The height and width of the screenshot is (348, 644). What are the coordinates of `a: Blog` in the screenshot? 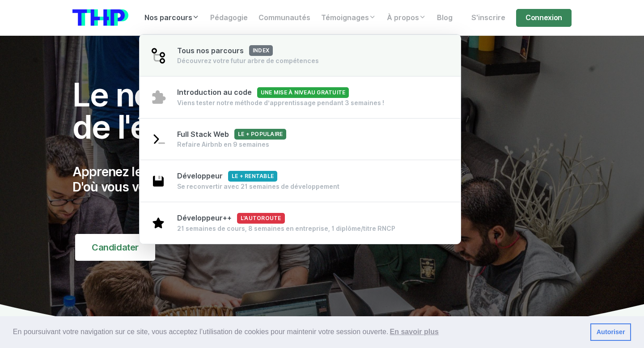 It's located at (445, 18).